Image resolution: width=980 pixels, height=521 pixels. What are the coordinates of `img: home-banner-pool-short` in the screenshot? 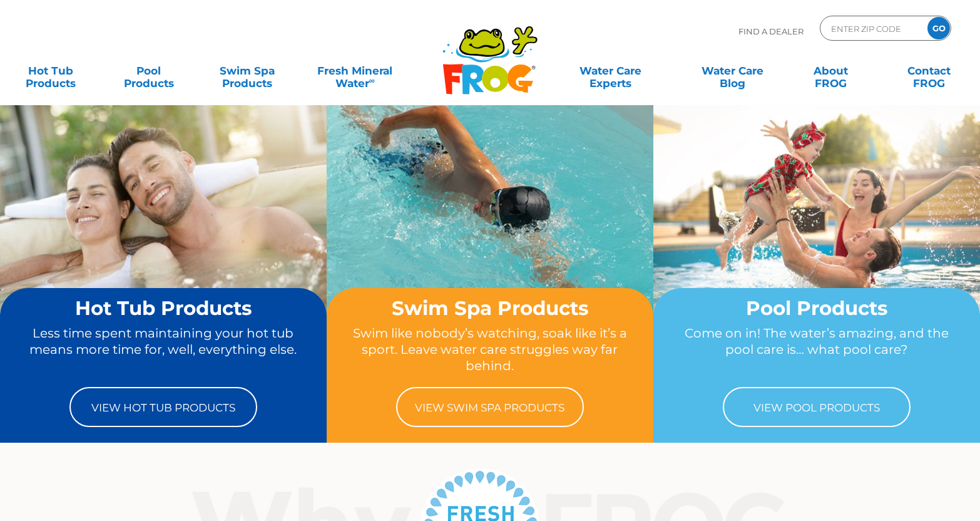 It's located at (816, 226).